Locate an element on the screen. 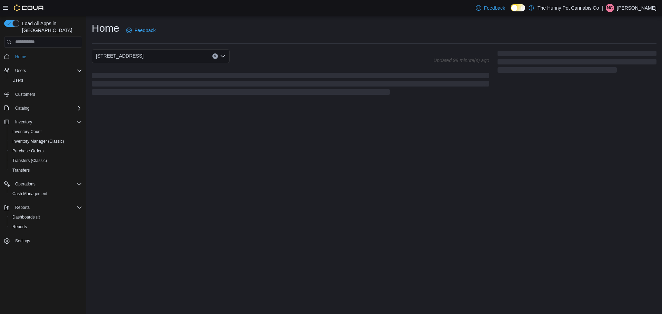  a: Transfers (Classic) is located at coordinates (30, 161).